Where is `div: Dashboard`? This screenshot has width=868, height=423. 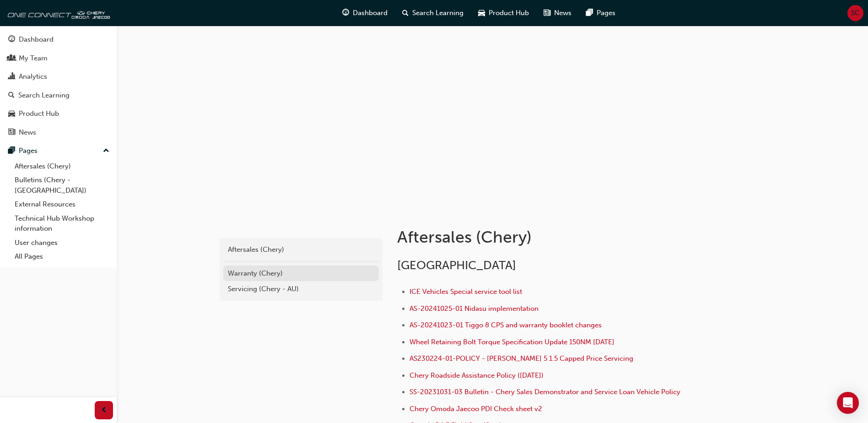 div: Dashboard is located at coordinates (36, 39).